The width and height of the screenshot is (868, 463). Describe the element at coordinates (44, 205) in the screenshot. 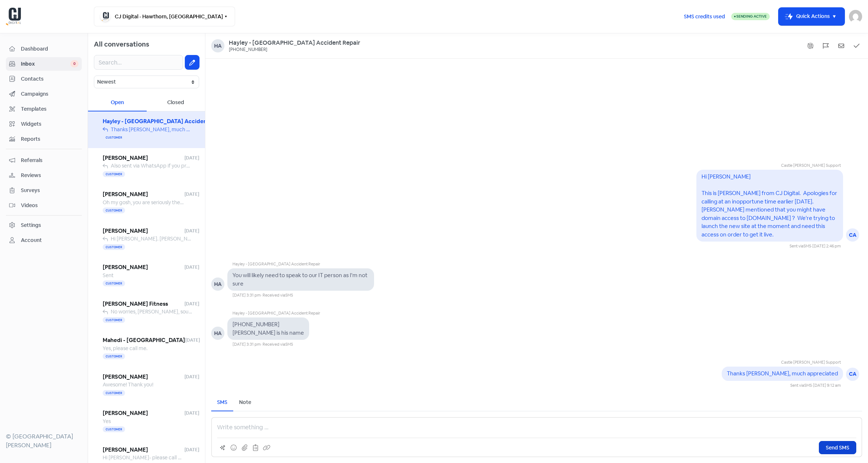

I see `a: Videos` at that location.